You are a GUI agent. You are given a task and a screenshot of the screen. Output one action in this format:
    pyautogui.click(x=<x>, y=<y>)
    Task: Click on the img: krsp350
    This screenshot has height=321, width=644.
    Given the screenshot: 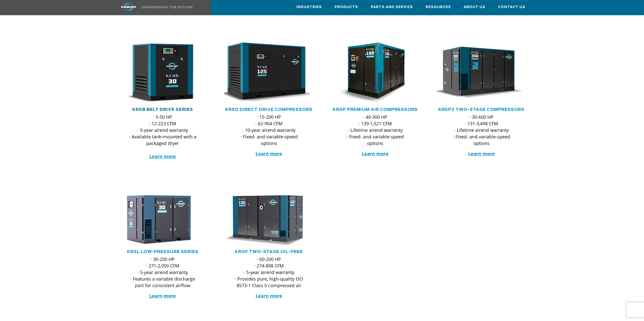 What is the action you would take?
    pyautogui.click(x=478, y=73)
    